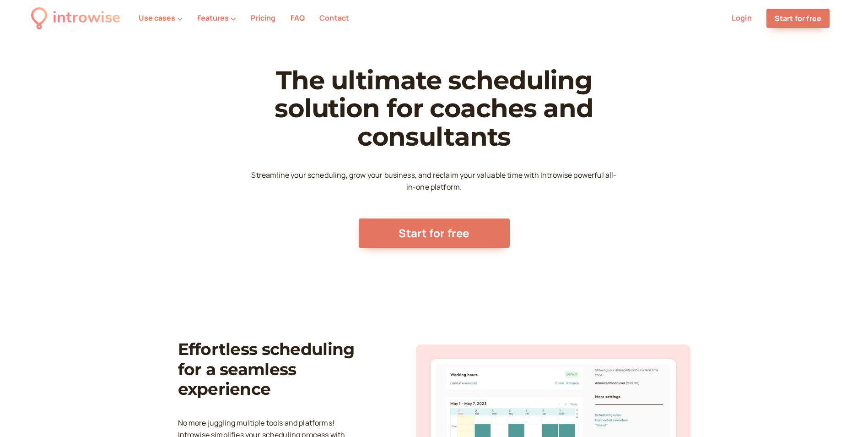  Describe the element at coordinates (76, 18) in the screenshot. I see `a: introwise` at that location.